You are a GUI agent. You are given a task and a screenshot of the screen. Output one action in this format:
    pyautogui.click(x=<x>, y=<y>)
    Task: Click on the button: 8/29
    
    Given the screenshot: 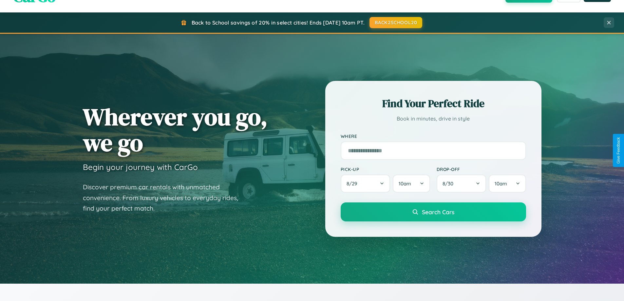 What is the action you would take?
    pyautogui.click(x=366, y=183)
    